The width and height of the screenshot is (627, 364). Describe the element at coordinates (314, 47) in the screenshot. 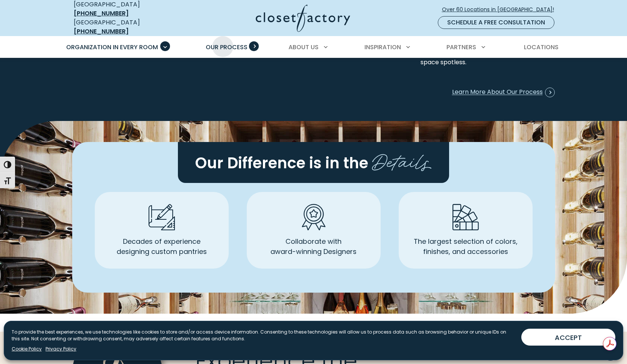

I see `nav: Primary Menu` at that location.